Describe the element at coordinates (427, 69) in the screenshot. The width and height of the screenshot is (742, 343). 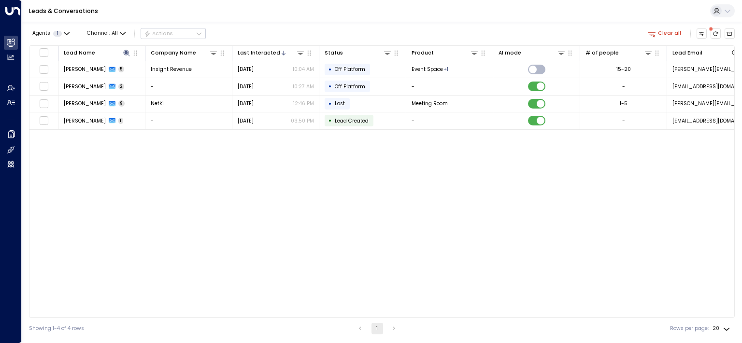
I see `span: Event Space` at that location.